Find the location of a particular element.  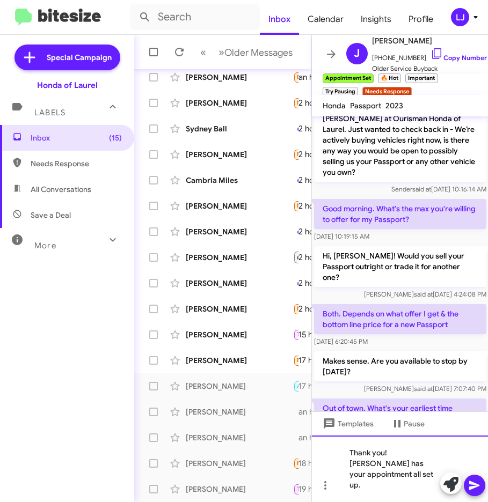

span: Older Messages is located at coordinates (258, 53).